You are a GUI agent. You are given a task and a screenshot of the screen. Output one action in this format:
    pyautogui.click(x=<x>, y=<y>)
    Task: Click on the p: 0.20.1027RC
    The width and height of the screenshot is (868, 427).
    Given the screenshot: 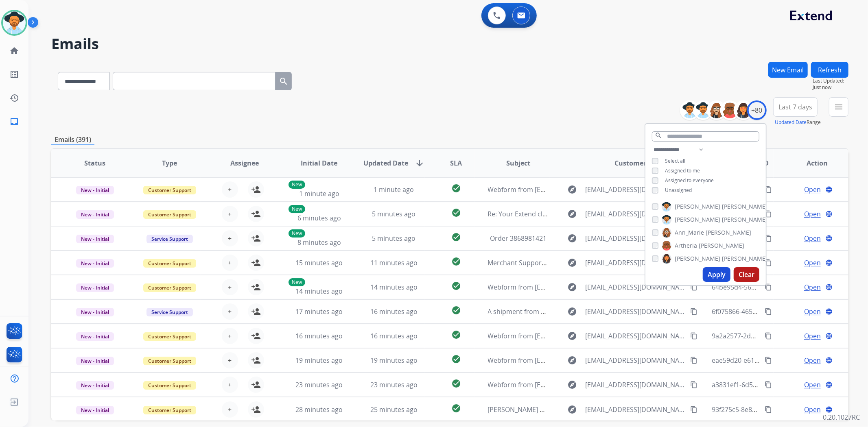 What is the action you would take?
    pyautogui.click(x=841, y=418)
    